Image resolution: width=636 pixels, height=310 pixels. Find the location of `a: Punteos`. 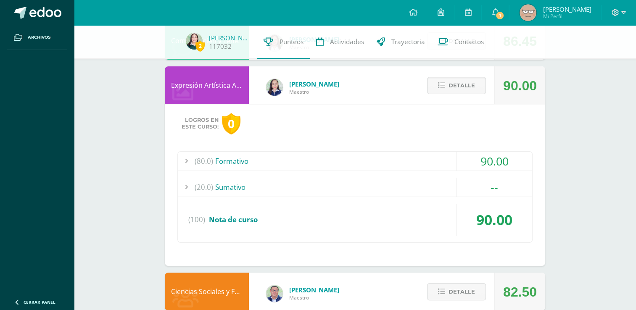

a: Punteos is located at coordinates (283, 42).